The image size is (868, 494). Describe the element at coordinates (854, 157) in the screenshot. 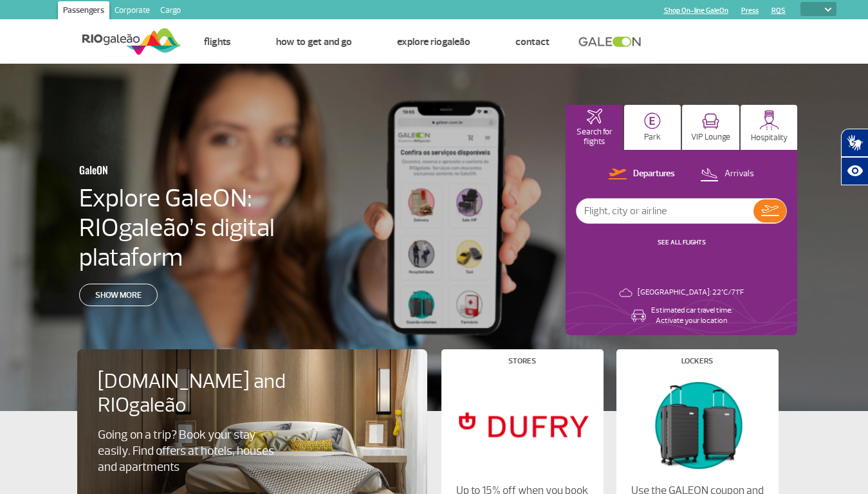

I see `div: Plugin de acessibilidade da Hand Talk.` at that location.